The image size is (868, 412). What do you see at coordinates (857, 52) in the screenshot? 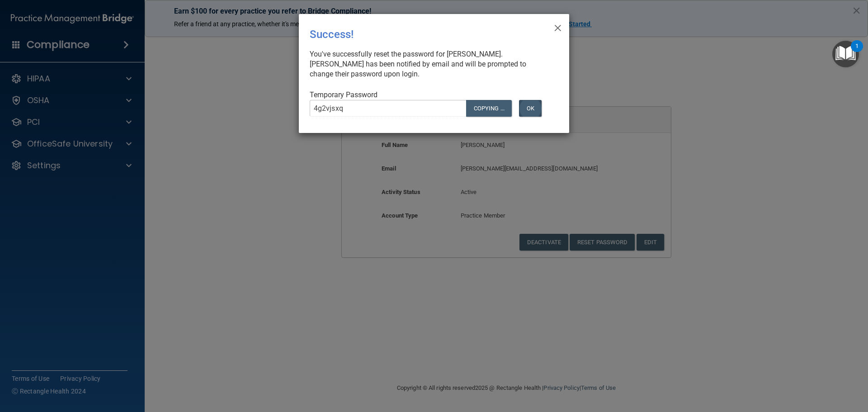
I see `div: 1` at bounding box center [857, 52].